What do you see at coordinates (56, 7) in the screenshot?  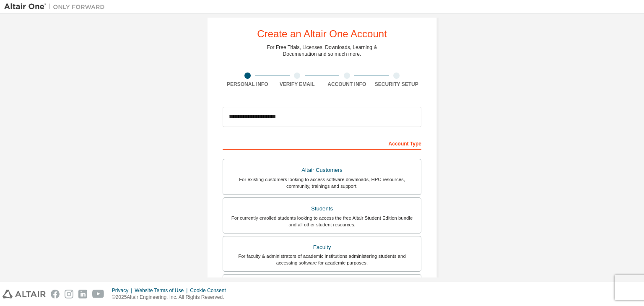 I see `img: Altair One` at bounding box center [56, 7].